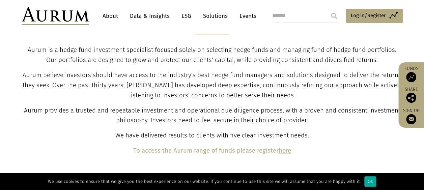  What do you see at coordinates (411, 98) in the screenshot?
I see `img: Share this post` at bounding box center [411, 98].